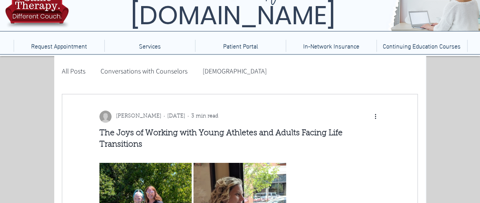 The image size is (480, 203). I want to click on div: Services, so click(149, 46).